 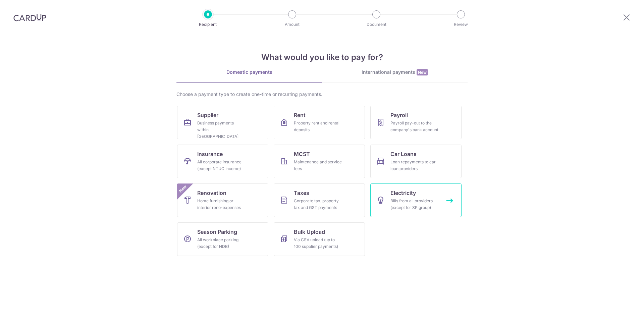 What do you see at coordinates (318, 165) in the screenshot?
I see `div: Maintenance and service fees` at bounding box center [318, 165].